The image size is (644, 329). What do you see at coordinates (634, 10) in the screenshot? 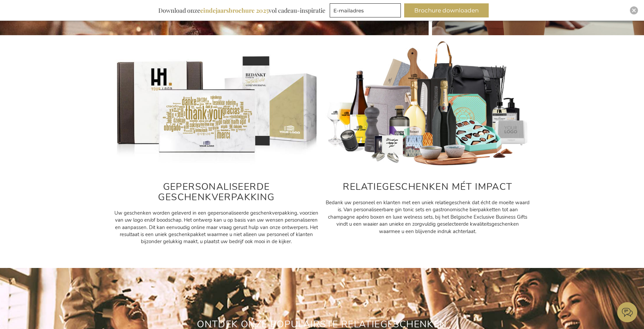
I see `div: Close` at bounding box center [634, 10].